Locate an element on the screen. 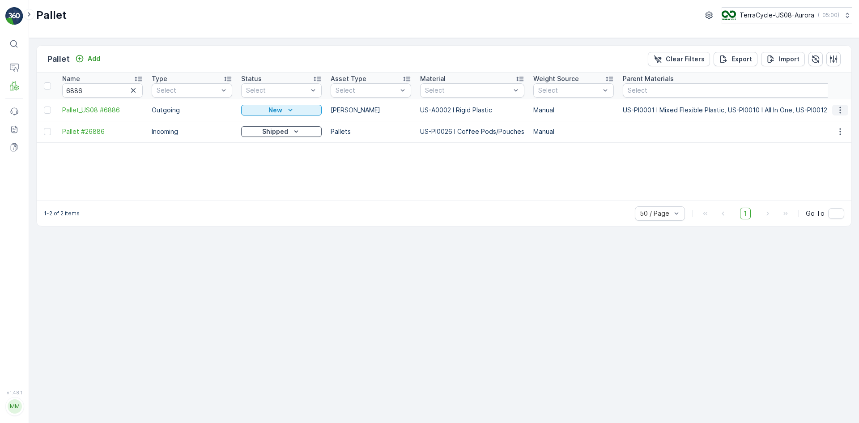  input: Search is located at coordinates (103, 90).